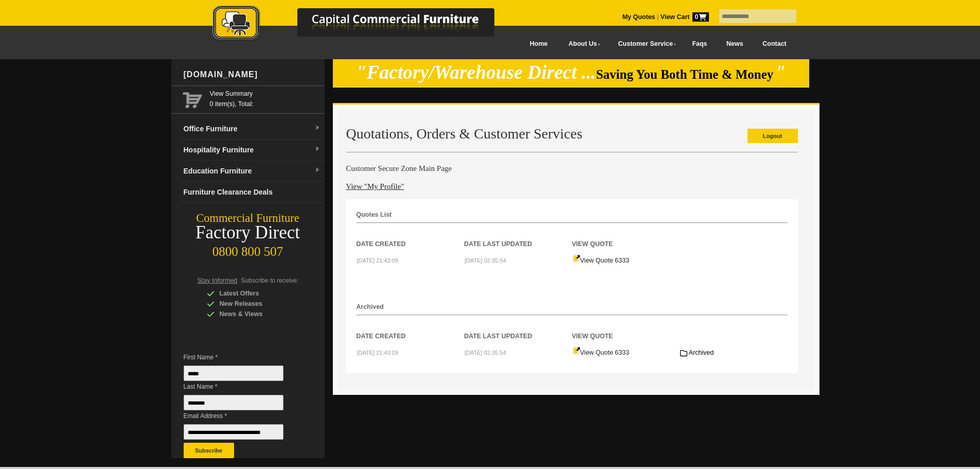  Describe the element at coordinates (252, 150) in the screenshot. I see `a: Hospitality Furnituredropdown` at that location.